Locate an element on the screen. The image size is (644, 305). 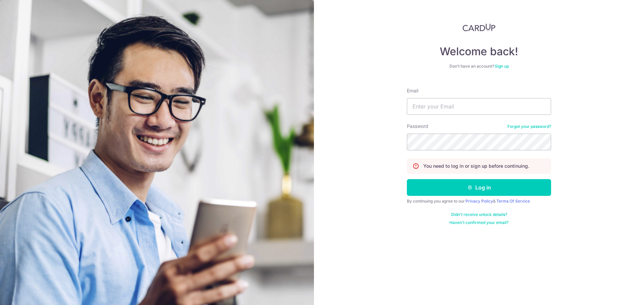
a: Forgot your password? is located at coordinates (529, 126).